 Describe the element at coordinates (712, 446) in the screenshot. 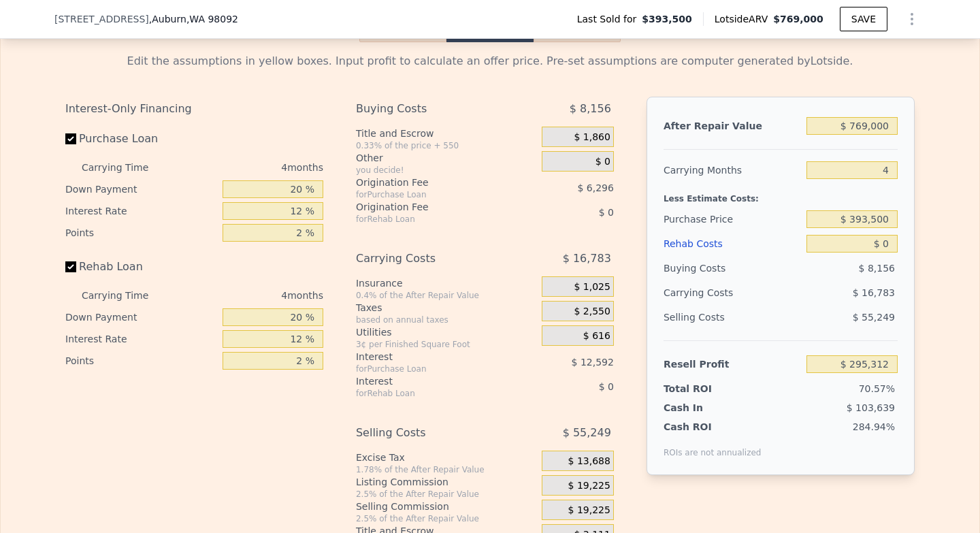

I see `div: ROIs are not annualized` at that location.